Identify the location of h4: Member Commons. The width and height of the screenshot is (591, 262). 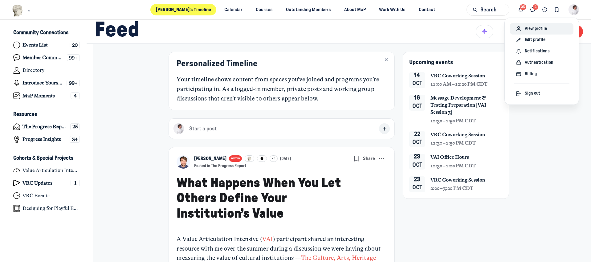
(43, 58).